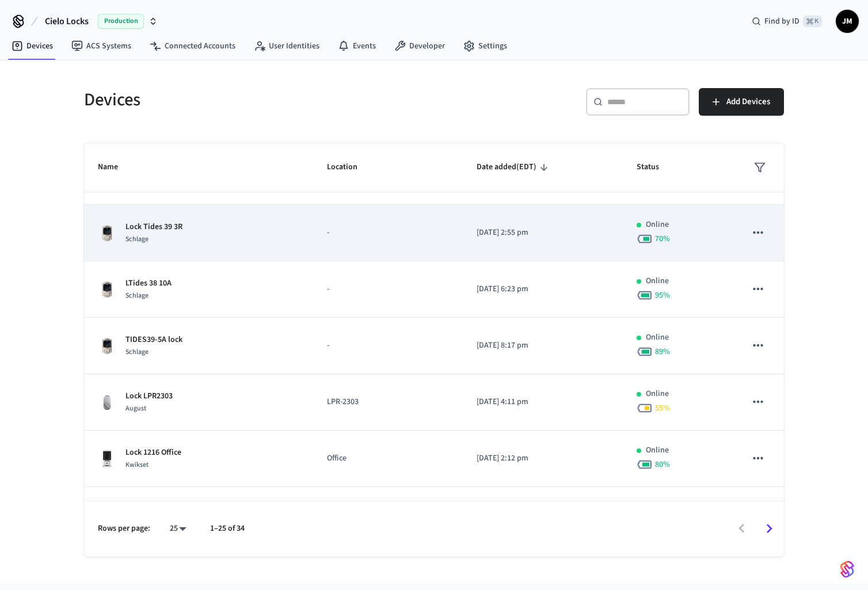 The image size is (868, 590). I want to click on a: Developer, so click(420, 46).